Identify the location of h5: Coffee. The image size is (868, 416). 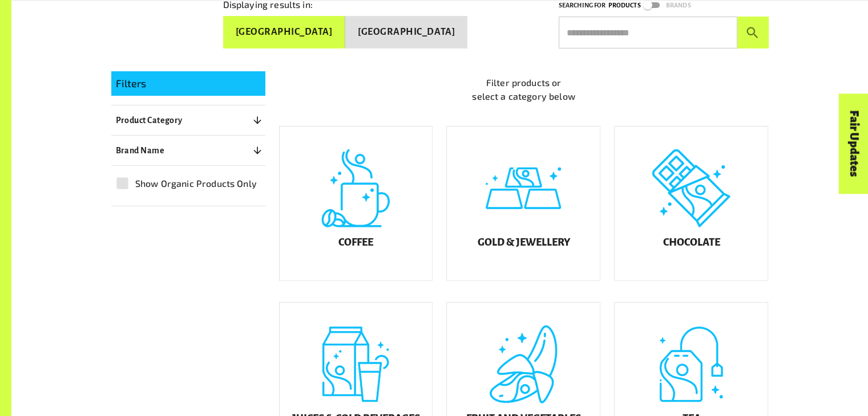
(356, 242).